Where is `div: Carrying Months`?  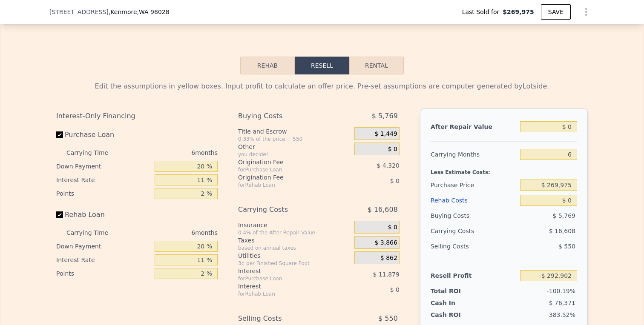 div: Carrying Months is located at coordinates (474, 155).